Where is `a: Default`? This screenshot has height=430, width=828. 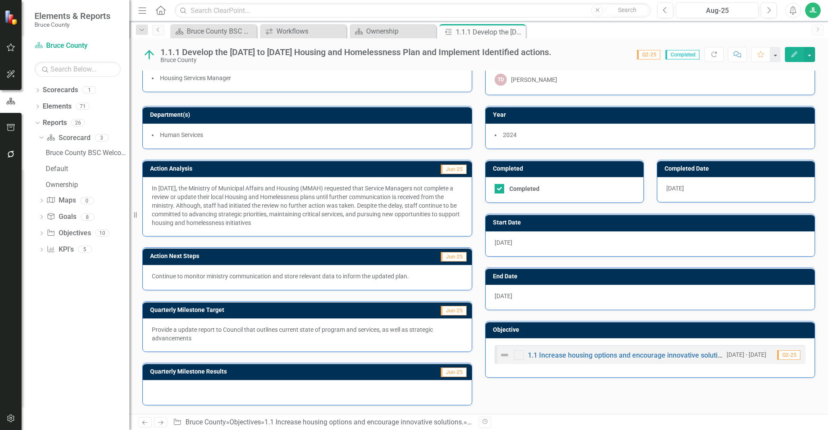
a: Default is located at coordinates (86, 169).